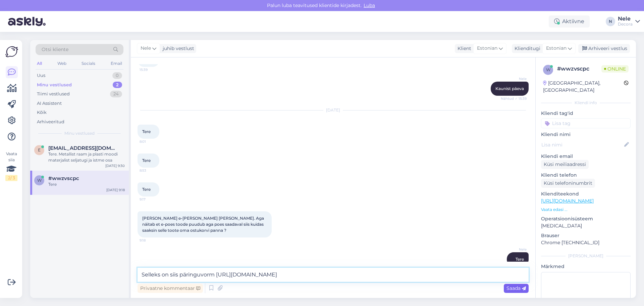  I want to click on div: 24, so click(116, 94).